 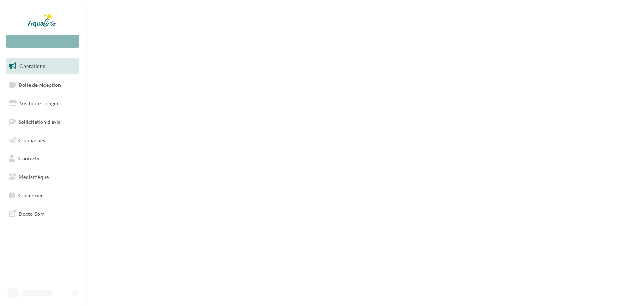 I want to click on span: Calendrier, so click(x=31, y=195).